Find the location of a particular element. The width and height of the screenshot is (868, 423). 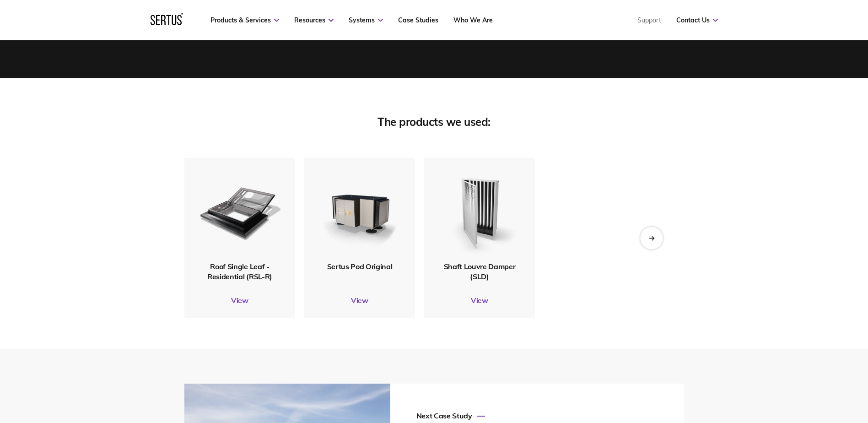

div: Next slide is located at coordinates (651, 238).